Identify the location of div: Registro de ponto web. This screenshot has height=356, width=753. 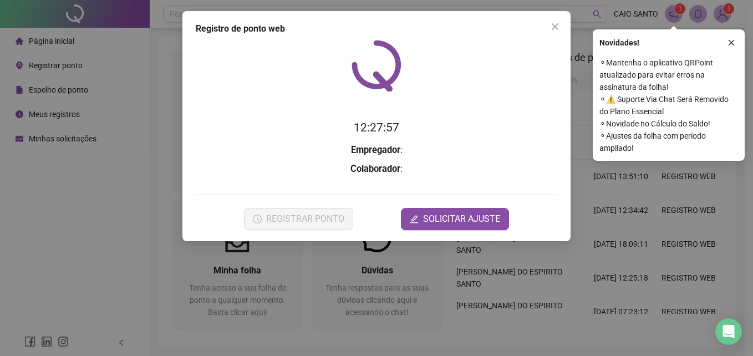
(376, 29).